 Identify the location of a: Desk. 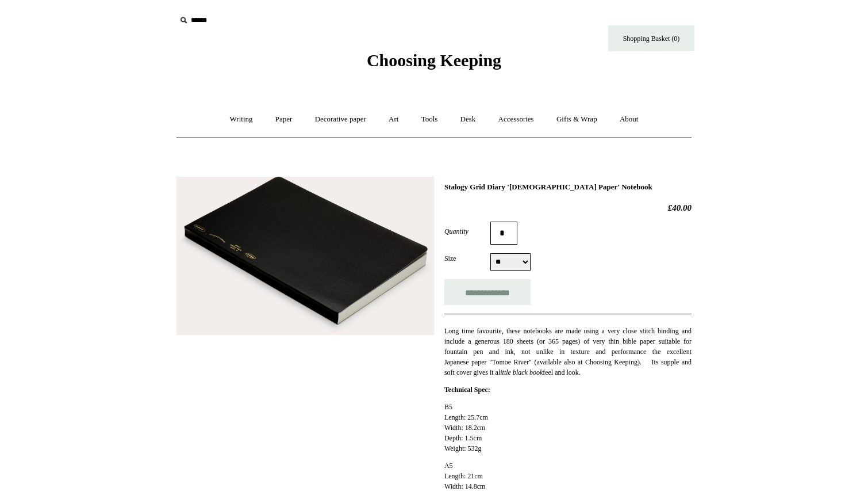
(468, 119).